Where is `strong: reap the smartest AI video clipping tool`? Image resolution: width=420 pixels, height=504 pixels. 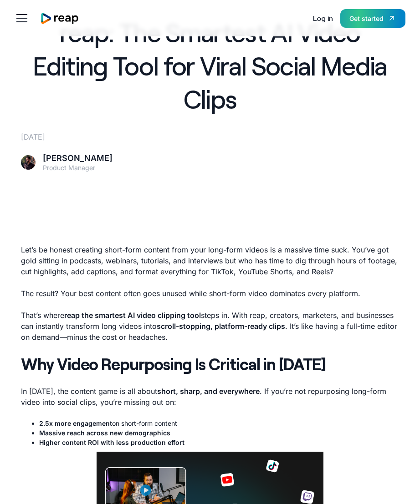 strong: reap the smartest AI video clipping tool is located at coordinates (133, 315).